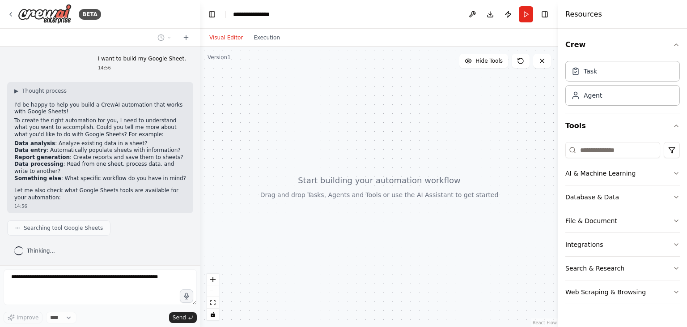 The image size is (687, 327). What do you see at coordinates (623, 292) in the screenshot?
I see `button: Web Scraping & Browsing` at bounding box center [623, 292].